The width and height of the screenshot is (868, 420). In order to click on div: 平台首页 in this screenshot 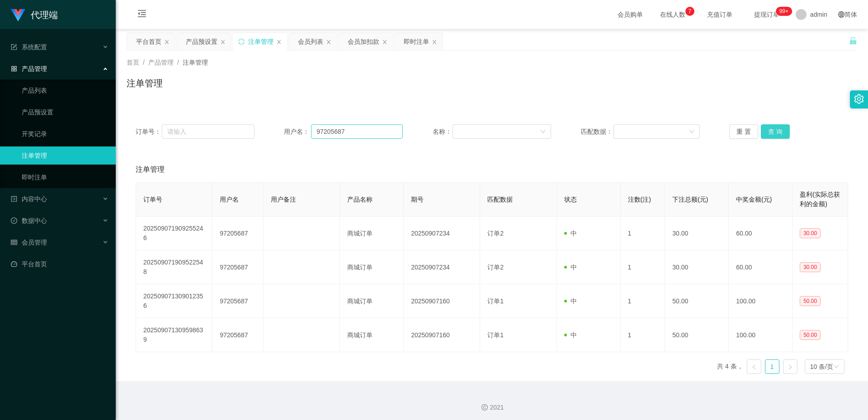, I will do `click(149, 42)`.